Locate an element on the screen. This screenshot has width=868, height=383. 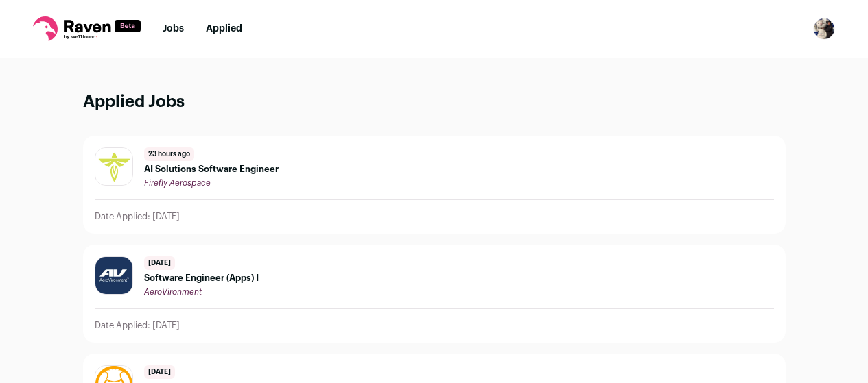
h1: Applied Jobs is located at coordinates (435, 102).